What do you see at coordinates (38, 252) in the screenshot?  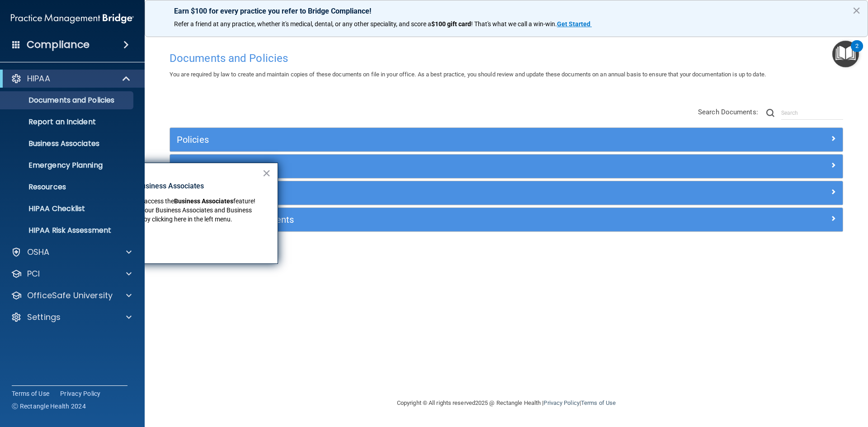 I see `p: OSHA` at bounding box center [38, 252].